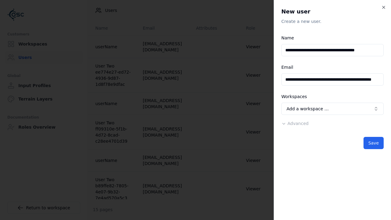 The width and height of the screenshot is (391, 220). What do you see at coordinates (287, 67) in the screenshot?
I see `label: Email` at bounding box center [287, 67].